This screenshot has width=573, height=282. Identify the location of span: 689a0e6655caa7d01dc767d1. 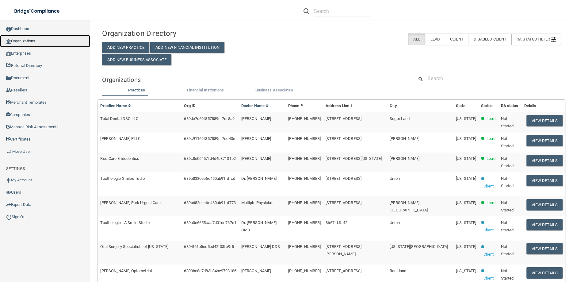
(210, 222).